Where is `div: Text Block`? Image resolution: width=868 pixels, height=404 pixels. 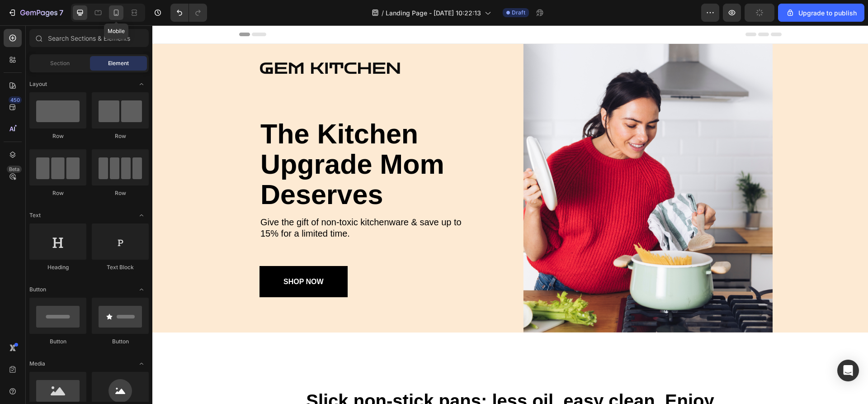
div: Text Block is located at coordinates (120, 268).